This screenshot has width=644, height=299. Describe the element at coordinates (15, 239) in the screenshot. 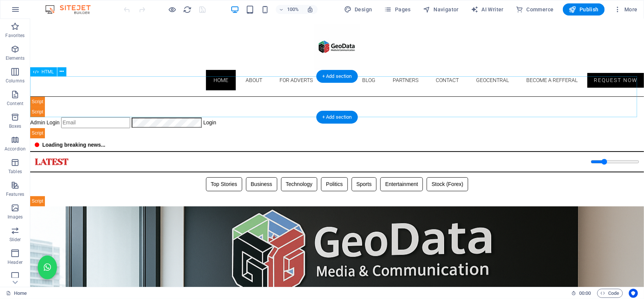

I see `p: Slider` at that location.